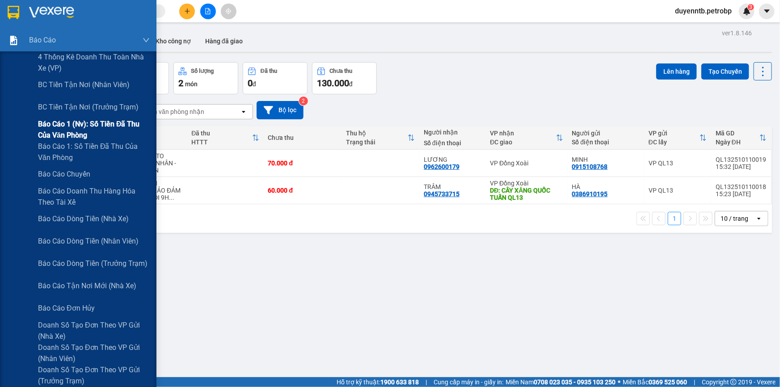 The image size is (780, 387). What do you see at coordinates (453, 160) in the screenshot?
I see `div: LƯƠNG` at bounding box center [453, 160].